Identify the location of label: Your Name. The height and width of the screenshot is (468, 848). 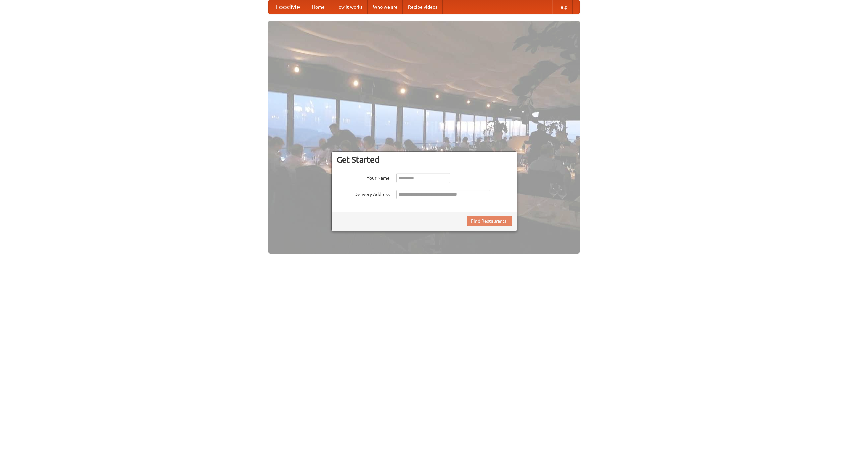
(363, 177).